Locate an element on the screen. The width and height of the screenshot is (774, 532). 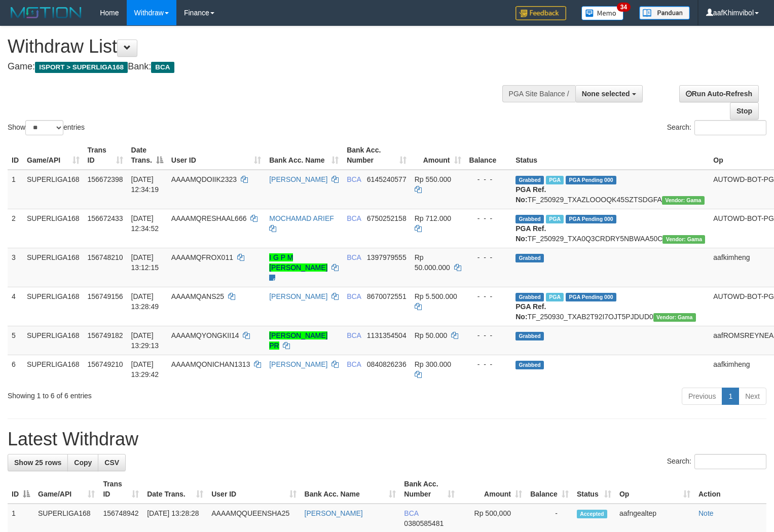
img: MOTION_logo.png is located at coordinates (46, 13).